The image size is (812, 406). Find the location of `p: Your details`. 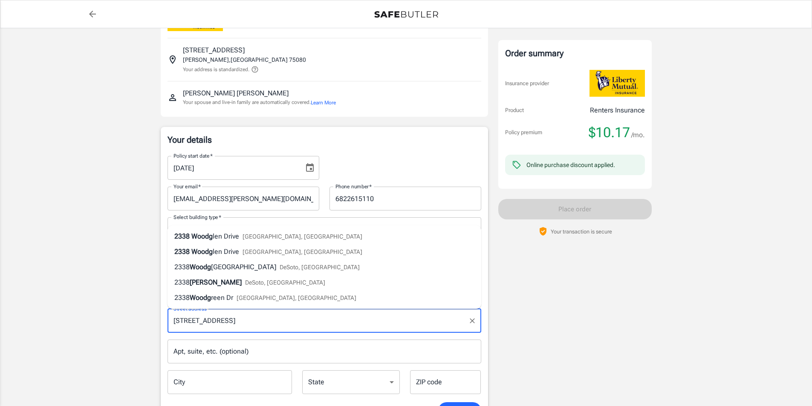

p: Your details is located at coordinates (324, 140).